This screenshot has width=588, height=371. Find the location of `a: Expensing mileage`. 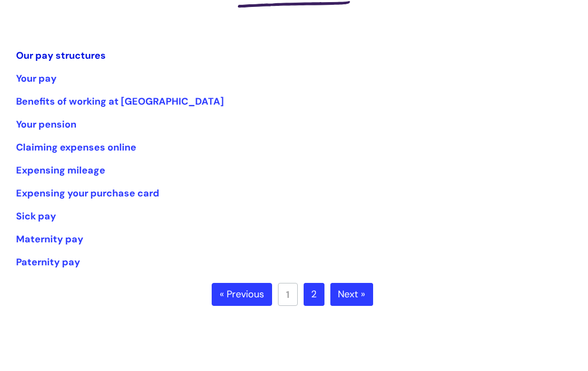

a: Expensing mileage is located at coordinates (61, 170).